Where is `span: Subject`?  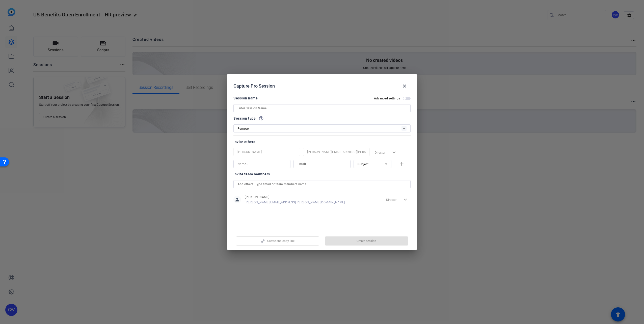 span: Subject is located at coordinates (363, 164).